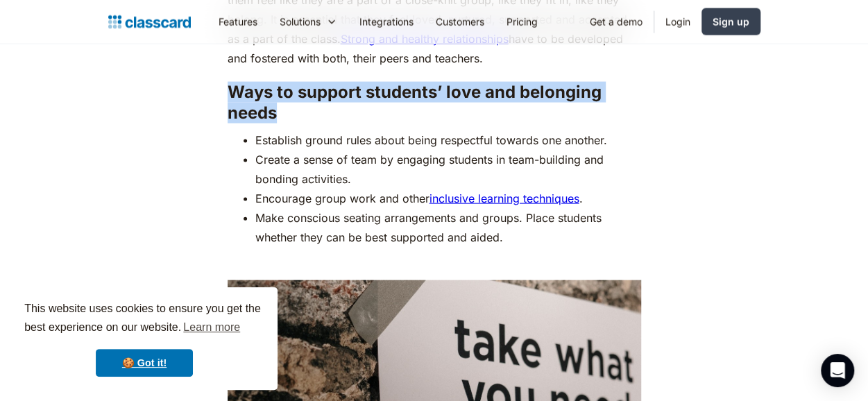 The image size is (868, 401). Describe the element at coordinates (460, 21) in the screenshot. I see `a: Customers` at that location.